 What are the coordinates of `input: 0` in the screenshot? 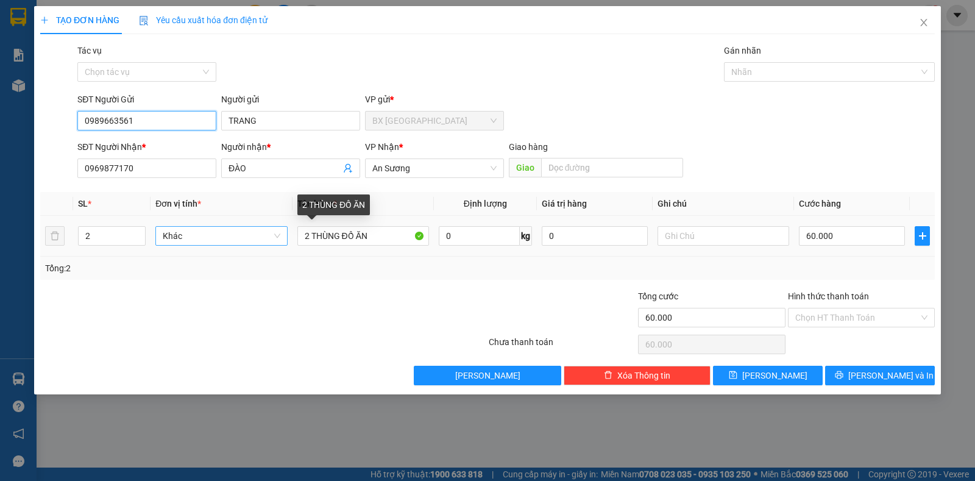 It's located at (595, 236).